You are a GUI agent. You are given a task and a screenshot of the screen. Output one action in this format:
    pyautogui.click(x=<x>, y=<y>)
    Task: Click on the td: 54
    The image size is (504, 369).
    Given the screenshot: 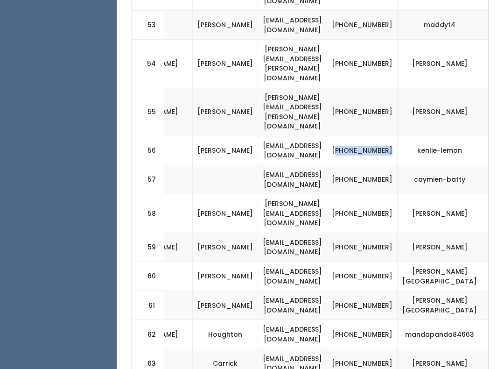 What is the action you would take?
    pyautogui.click(x=149, y=64)
    